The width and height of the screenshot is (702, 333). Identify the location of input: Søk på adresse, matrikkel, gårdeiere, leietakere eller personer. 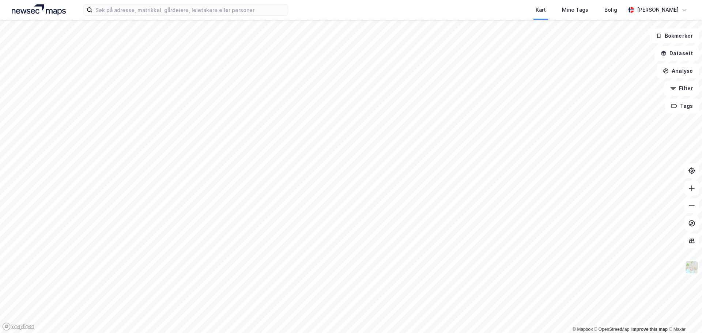
(190, 10).